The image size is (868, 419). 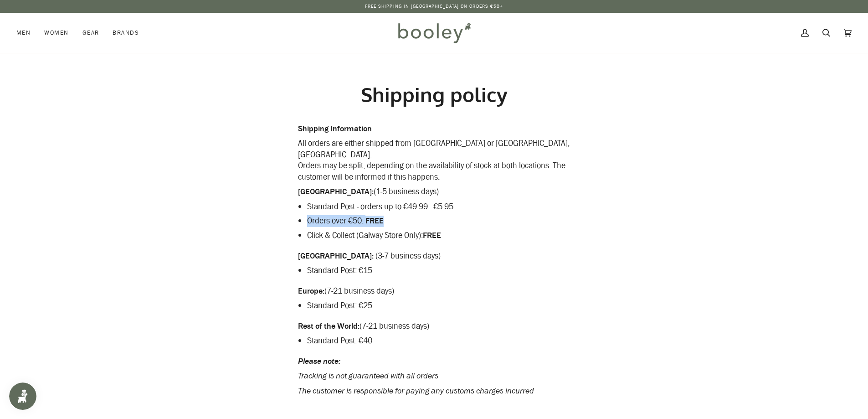 What do you see at coordinates (23, 33) in the screenshot?
I see `span: Men` at bounding box center [23, 33].